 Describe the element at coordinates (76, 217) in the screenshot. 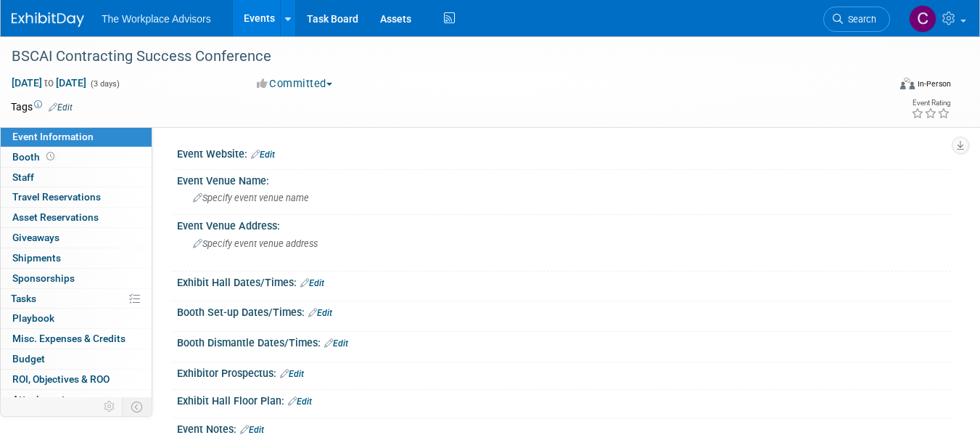

I see `a: Asset Reservations` at that location.